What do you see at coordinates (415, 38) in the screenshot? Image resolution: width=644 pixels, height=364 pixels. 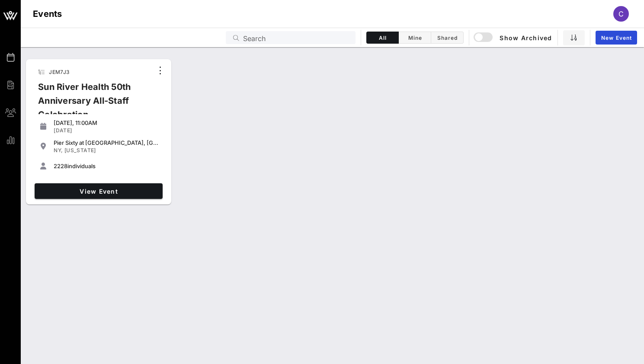 I see `span: Mine` at bounding box center [415, 38].